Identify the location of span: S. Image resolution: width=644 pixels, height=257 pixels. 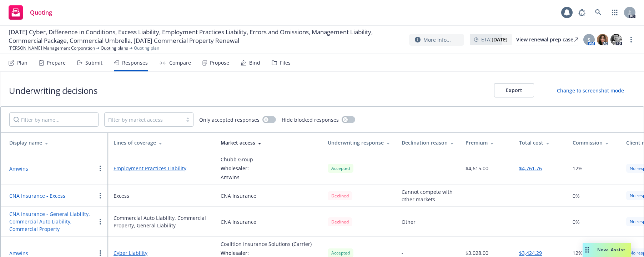
(589, 40).